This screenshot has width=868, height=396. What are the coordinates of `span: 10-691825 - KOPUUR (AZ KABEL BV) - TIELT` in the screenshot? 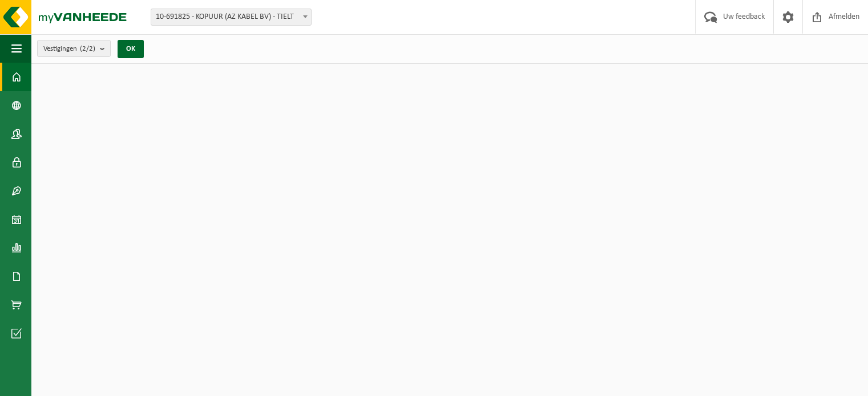 It's located at (231, 17).